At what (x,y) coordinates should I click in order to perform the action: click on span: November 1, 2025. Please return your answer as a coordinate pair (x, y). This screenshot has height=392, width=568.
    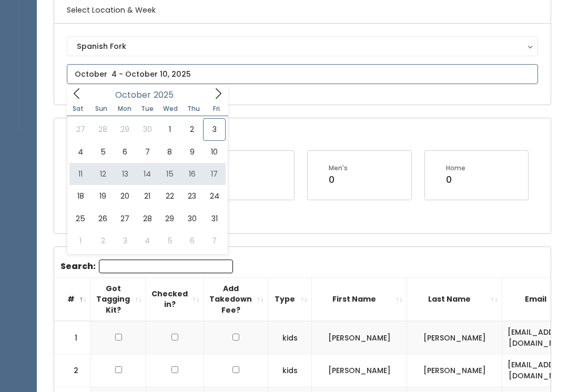
    Looking at the image, I should click on (80, 241).